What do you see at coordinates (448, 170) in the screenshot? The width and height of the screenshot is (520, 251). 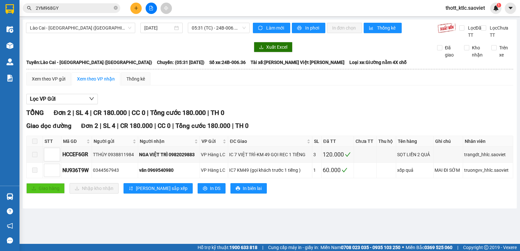 I see `div: MAI ĐI SỚM` at bounding box center [448, 170].